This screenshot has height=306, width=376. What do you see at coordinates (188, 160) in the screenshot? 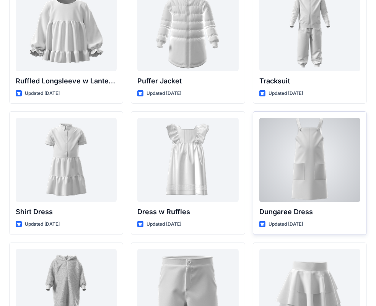
I see `a: Dress w Ruffles` at bounding box center [188, 160].